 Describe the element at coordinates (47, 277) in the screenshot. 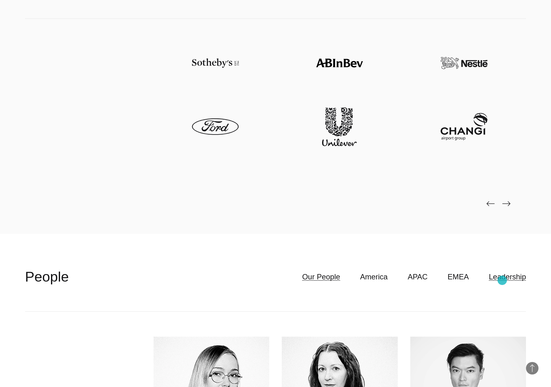

I see `h2: People` at that location.